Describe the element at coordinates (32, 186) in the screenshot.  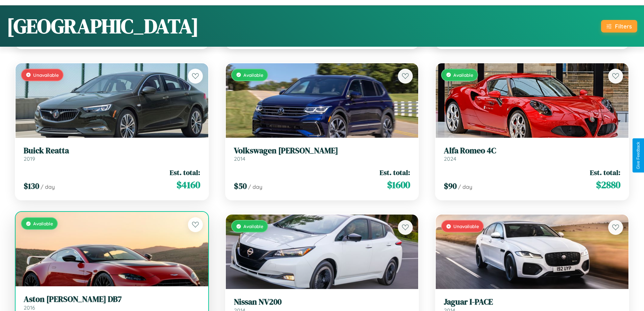
I see `span: $ 130` at that location.